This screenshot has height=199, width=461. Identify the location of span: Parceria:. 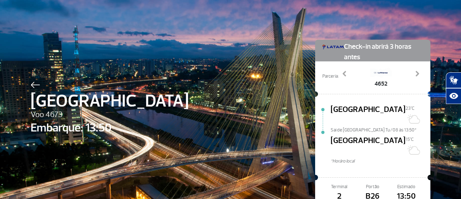
(331, 76).